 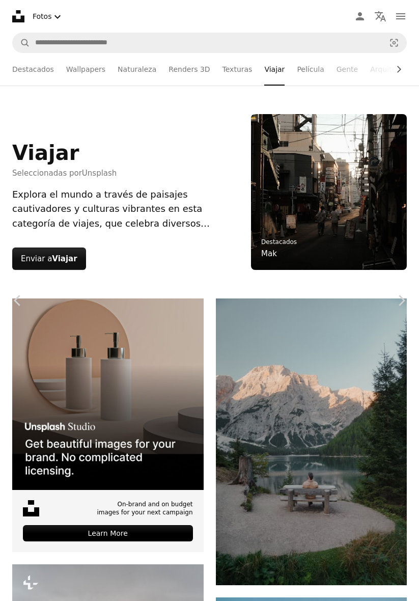 What do you see at coordinates (145, 509) in the screenshot?
I see `span: On-brand and on budget images for your next campaign` at bounding box center [145, 509].